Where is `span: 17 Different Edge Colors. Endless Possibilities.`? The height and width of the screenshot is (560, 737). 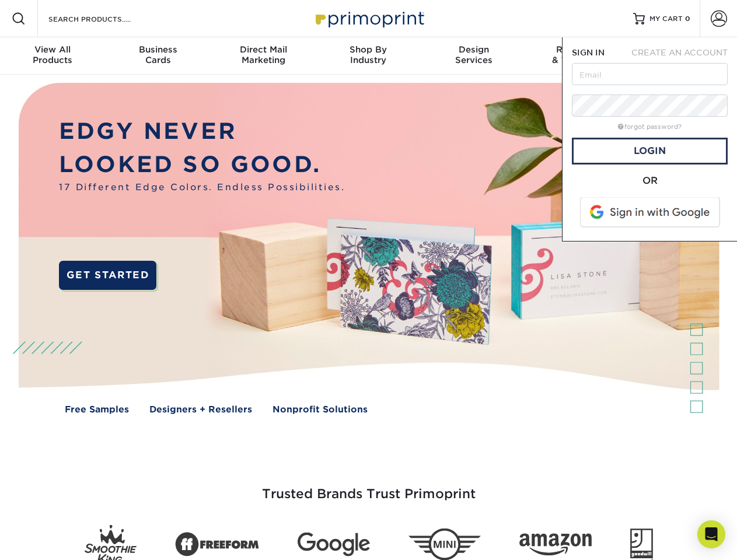
span: 17 Different Edge Colors. Endless Possibilities. is located at coordinates (202, 187).